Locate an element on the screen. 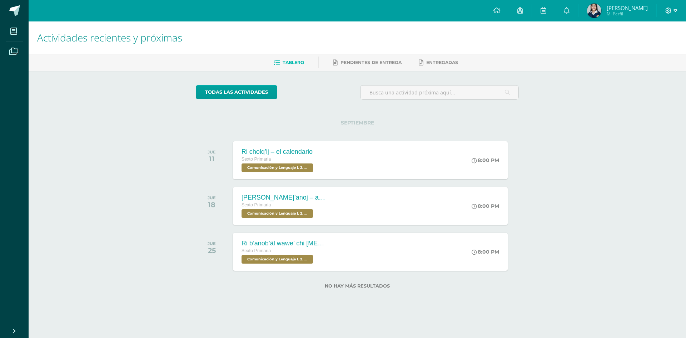  label: No hay más resultados is located at coordinates (357, 285).